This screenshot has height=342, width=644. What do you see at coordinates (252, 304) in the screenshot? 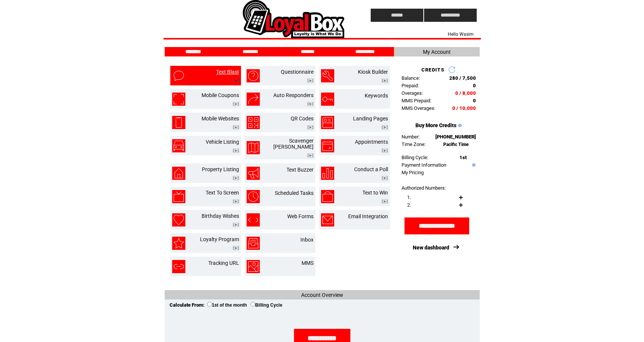
I see `input: Billing Cycle` at bounding box center [252, 304].